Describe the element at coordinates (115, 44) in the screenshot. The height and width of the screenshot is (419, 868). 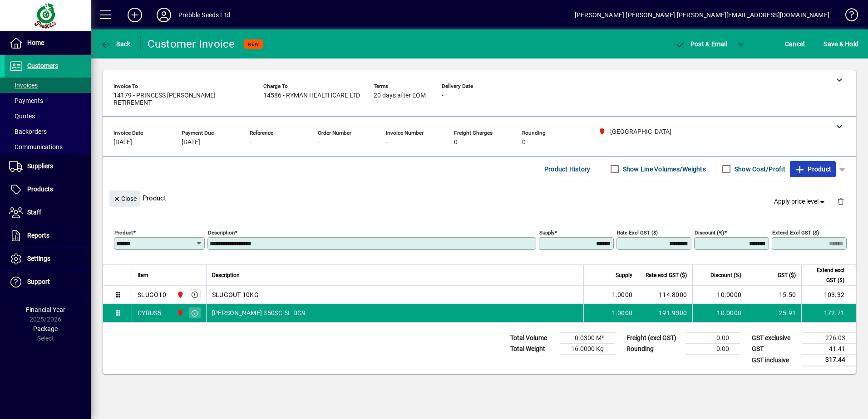
I see `button: Back` at that location.